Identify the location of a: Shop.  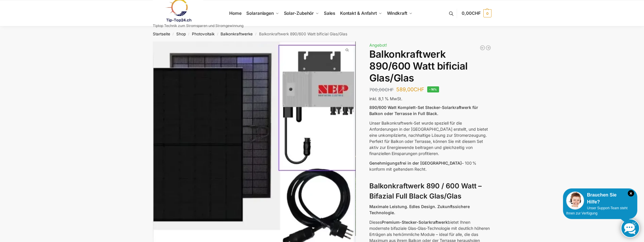
(181, 34).